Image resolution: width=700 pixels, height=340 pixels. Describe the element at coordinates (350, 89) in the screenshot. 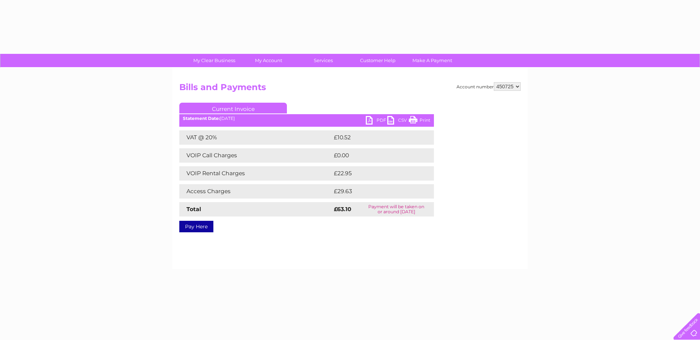

I see `h2: Bills and Payments` at that location.